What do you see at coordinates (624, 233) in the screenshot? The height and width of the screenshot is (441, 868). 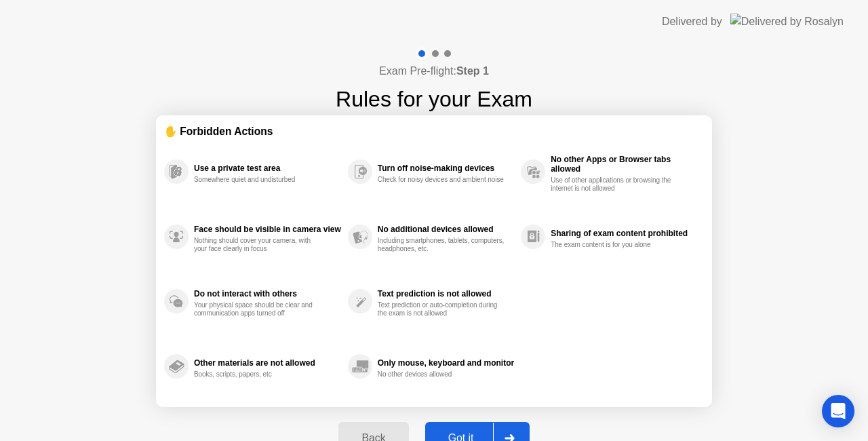 I see `div: Sharing of exam content prohibited` at bounding box center [624, 233].